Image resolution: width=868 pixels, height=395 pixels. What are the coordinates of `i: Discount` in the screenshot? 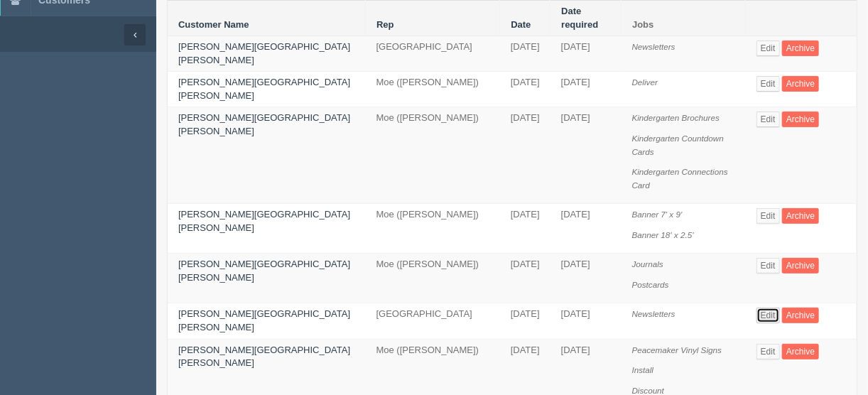 It's located at (648, 390).